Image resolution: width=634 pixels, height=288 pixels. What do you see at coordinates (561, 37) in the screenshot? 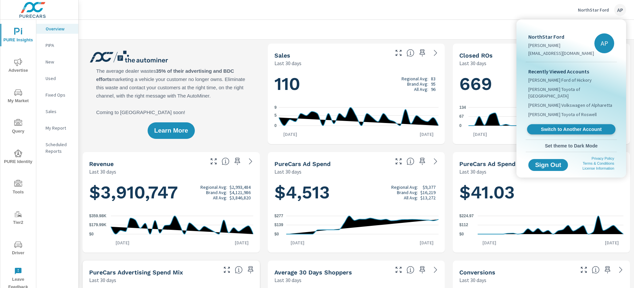
I see `p: NorthStar Ford` at bounding box center [561, 37].